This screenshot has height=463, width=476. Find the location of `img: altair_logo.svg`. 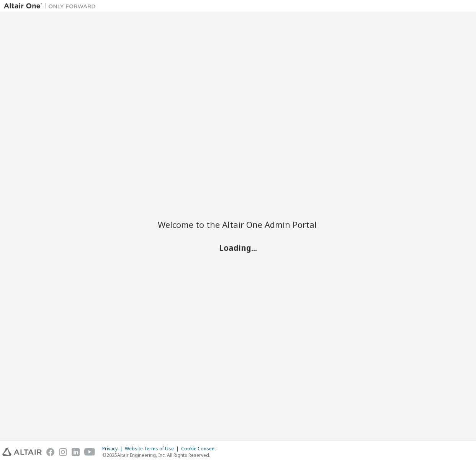

img: altair_logo.svg is located at coordinates (22, 452).